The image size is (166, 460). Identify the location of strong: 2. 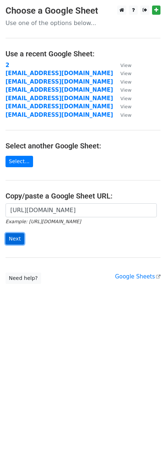
(7, 65).